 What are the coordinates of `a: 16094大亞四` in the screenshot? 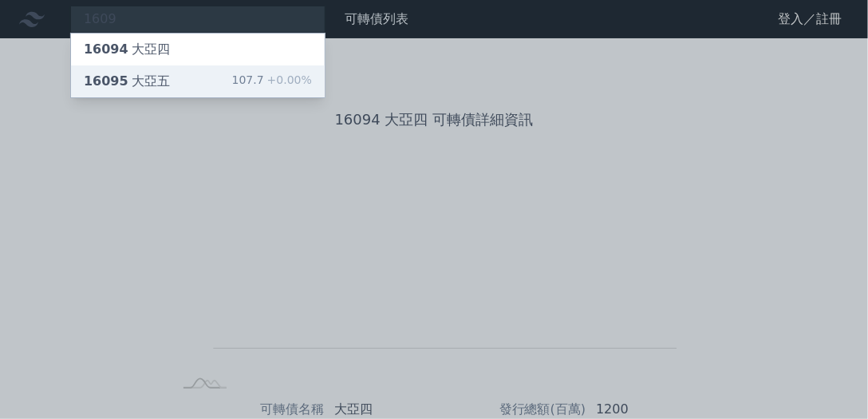 It's located at (198, 50).